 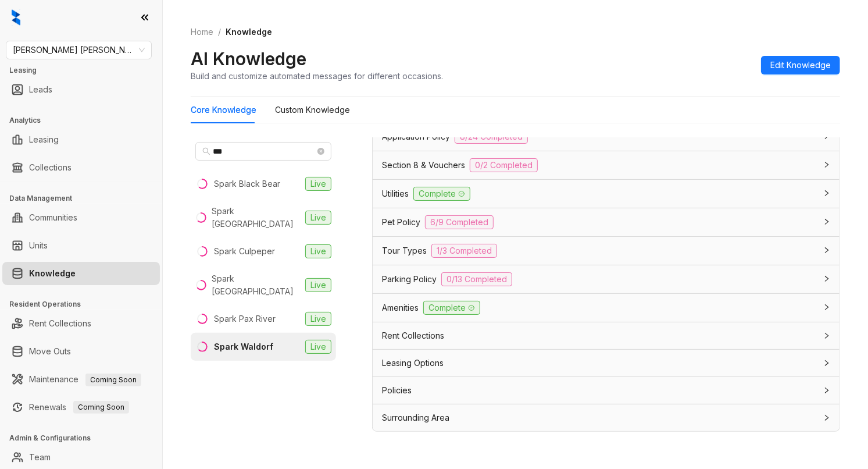 What do you see at coordinates (464, 251) in the screenshot?
I see `span: 1/3 Completed` at bounding box center [464, 251].